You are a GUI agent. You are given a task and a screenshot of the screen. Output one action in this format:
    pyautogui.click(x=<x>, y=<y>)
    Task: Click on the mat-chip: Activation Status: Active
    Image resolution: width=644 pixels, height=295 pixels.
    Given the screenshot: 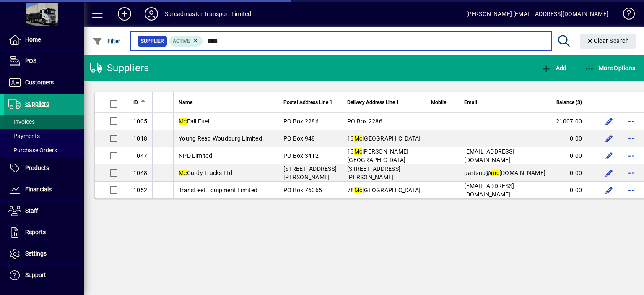 What is the action you would take?
    pyautogui.click(x=186, y=41)
    